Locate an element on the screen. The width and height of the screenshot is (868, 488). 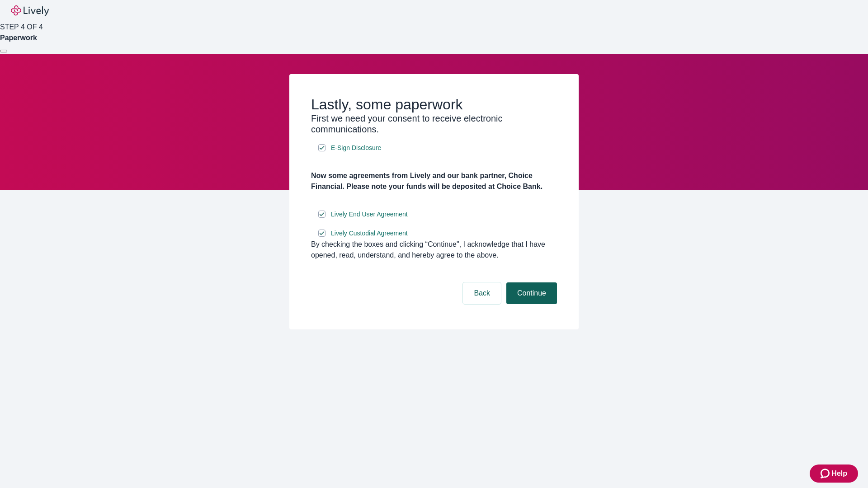
span: E-Sign Disclosure is located at coordinates (356, 148).